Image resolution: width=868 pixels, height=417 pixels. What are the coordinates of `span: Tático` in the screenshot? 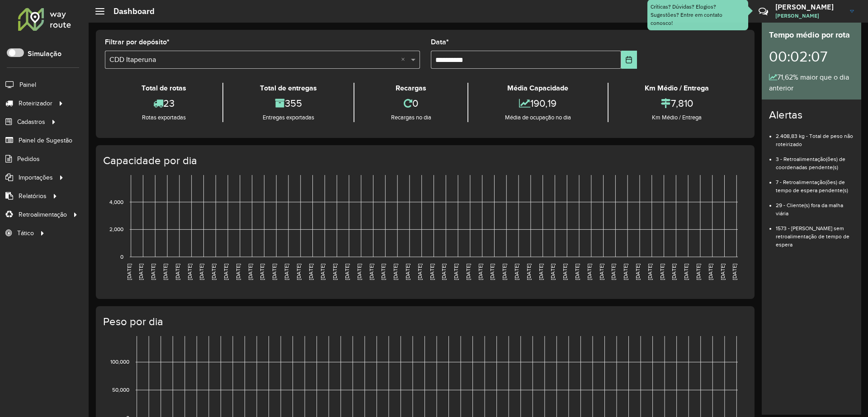 It's located at (25, 233).